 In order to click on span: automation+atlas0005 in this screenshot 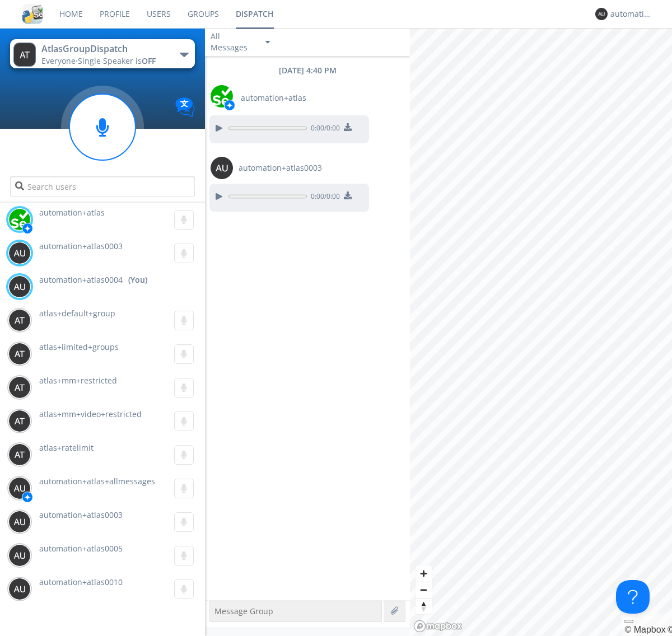, I will do `click(81, 548)`.